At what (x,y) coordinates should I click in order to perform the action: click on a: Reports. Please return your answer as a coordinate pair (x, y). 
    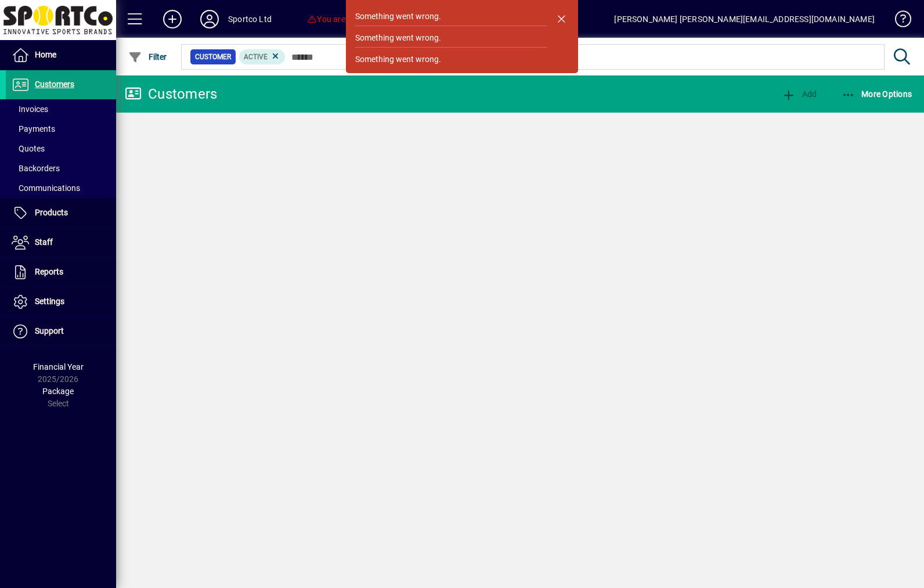
    Looking at the image, I should click on (61, 273).